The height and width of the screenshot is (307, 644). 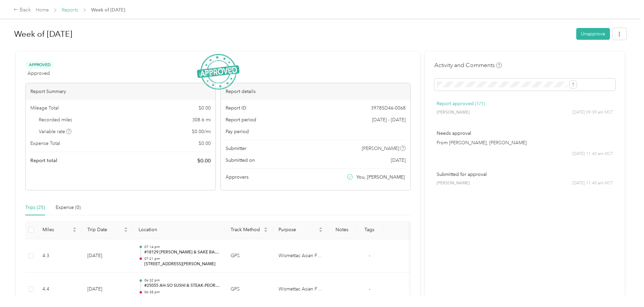 I want to click on span: Expense Total, so click(x=45, y=143).